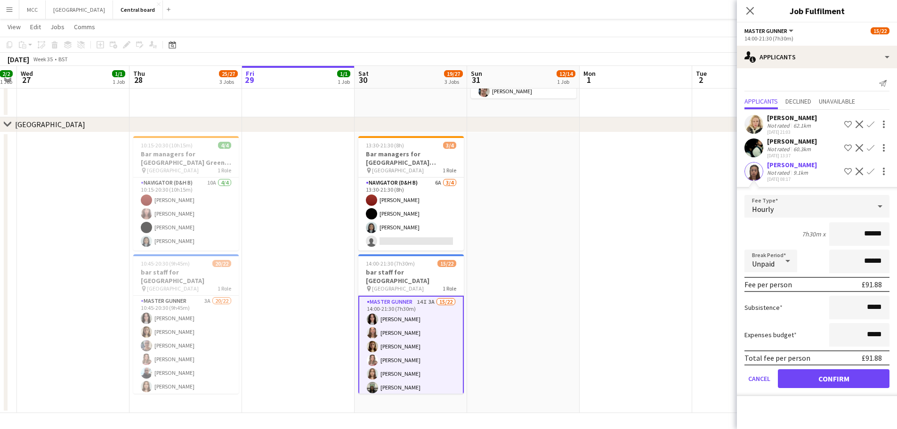 This screenshot has width=897, height=429. I want to click on div: Applicants, so click(817, 57).